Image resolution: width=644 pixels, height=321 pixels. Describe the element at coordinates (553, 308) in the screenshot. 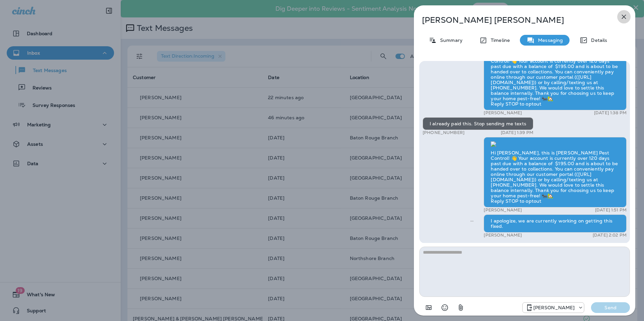

I see `div: +1 (504) 576-9603` at that location.